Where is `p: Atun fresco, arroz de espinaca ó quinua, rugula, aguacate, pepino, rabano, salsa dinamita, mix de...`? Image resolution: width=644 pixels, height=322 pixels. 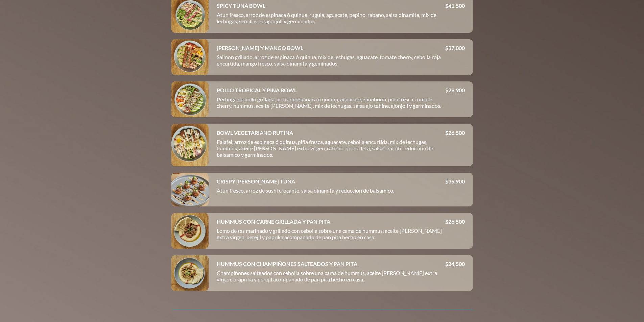 p: Atun fresco, arroz de espinaca ó quinua, rugula, aguacate, pepino, rabano, salsa dinamita, mix de... is located at coordinates (331, 19).